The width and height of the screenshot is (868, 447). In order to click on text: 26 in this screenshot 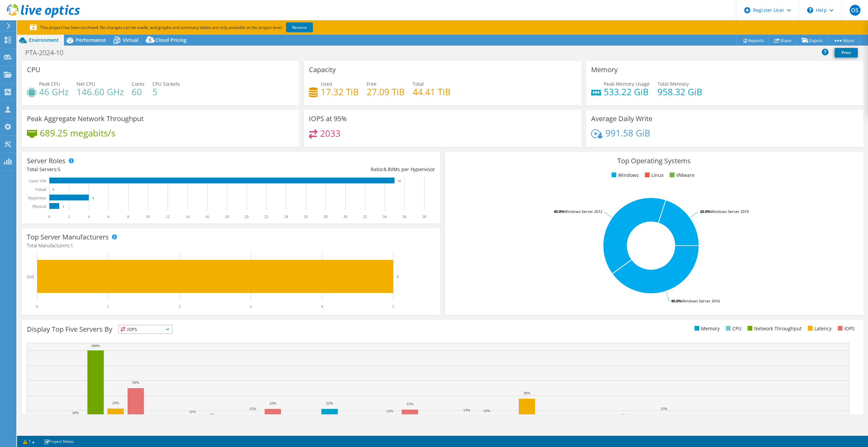, I will do `click(306, 217)`.